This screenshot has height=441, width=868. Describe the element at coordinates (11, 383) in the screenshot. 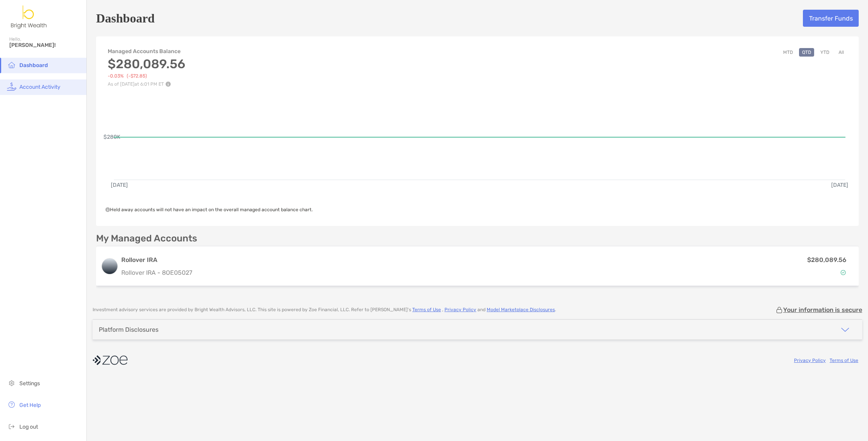

I see `img: settings icon` at that location.